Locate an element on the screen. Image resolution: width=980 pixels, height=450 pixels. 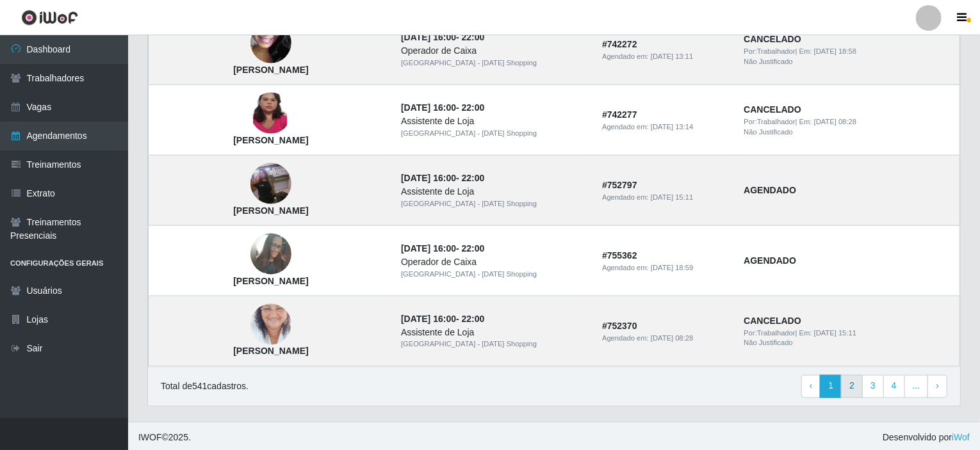
img: Juliana Sousa do Nascimento is located at coordinates (271, 113).